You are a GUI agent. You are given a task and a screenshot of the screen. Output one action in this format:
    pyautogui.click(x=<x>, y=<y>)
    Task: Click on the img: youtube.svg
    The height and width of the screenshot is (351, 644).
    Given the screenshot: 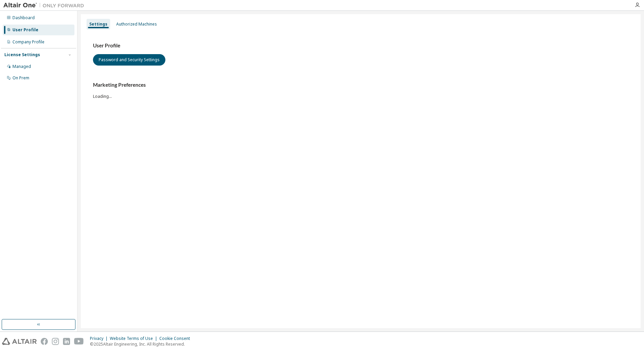 What is the action you would take?
    pyautogui.click(x=78, y=341)
    